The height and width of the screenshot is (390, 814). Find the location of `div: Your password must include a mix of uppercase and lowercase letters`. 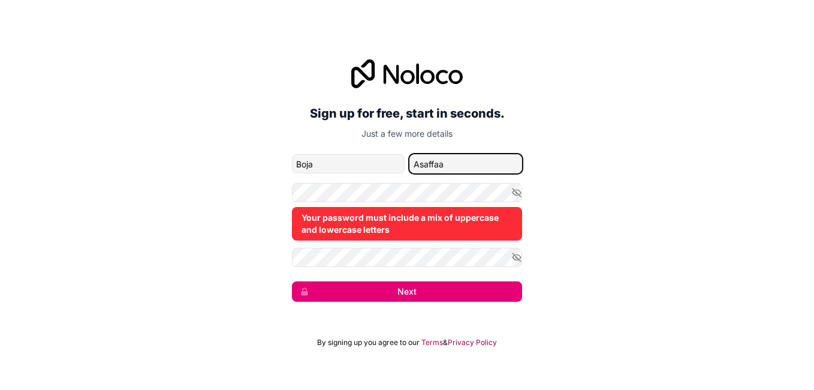

div: Your password must include a mix of uppercase and lowercase letters is located at coordinates (407, 224).